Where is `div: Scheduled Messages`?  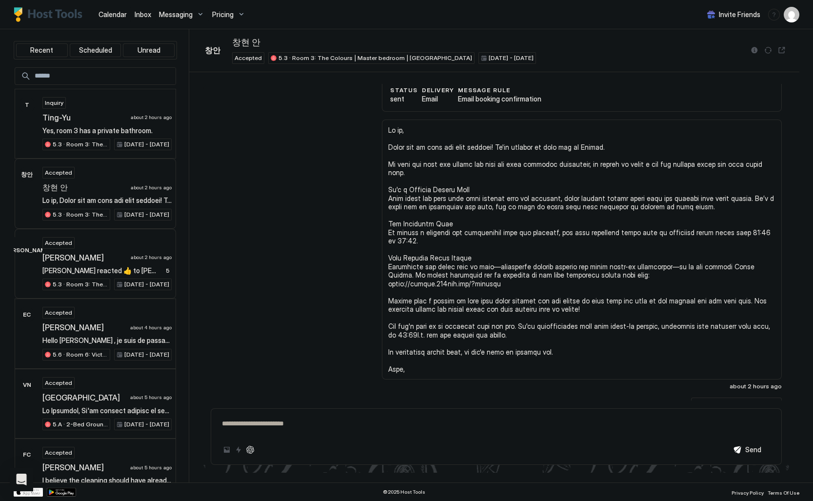
div: Scheduled Messages is located at coordinates (737, 404).